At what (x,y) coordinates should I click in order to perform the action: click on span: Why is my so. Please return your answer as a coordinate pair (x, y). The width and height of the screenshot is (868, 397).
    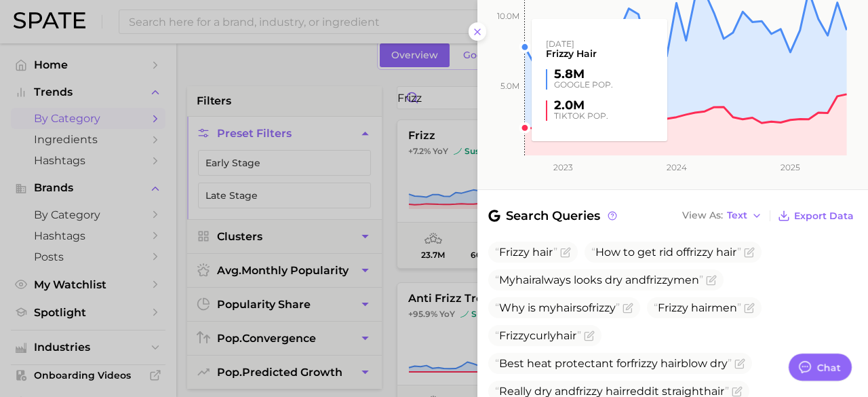
    Looking at the image, I should click on (558, 307).